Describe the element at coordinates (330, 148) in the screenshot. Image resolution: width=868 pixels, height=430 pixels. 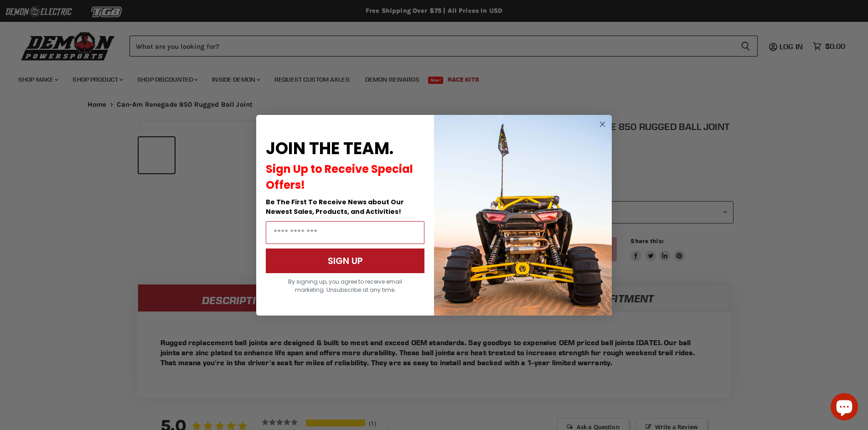
I see `span: JOIN THE TEAM.` at that location.